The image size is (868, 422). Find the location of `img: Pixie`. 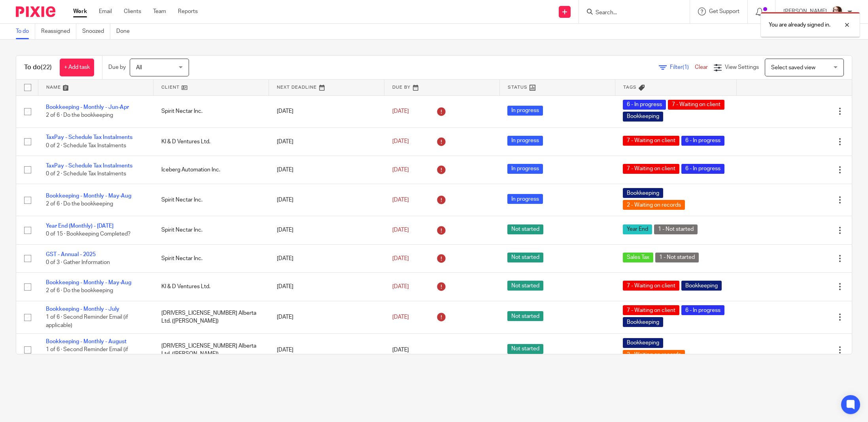

img: Pixie is located at coordinates (35, 11).